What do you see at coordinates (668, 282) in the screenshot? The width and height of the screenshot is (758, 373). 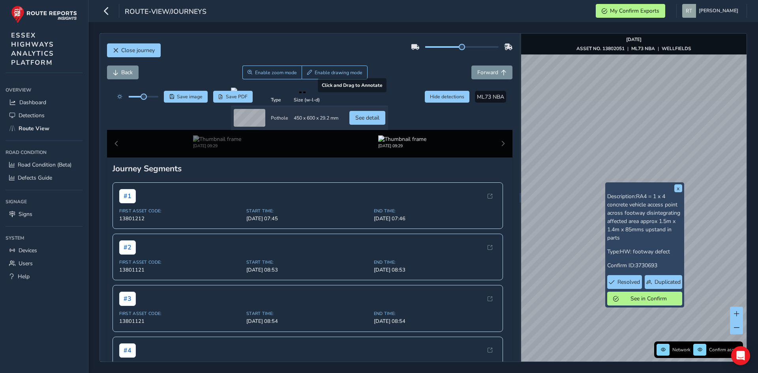 I see `span: Duplicated` at bounding box center [668, 282].